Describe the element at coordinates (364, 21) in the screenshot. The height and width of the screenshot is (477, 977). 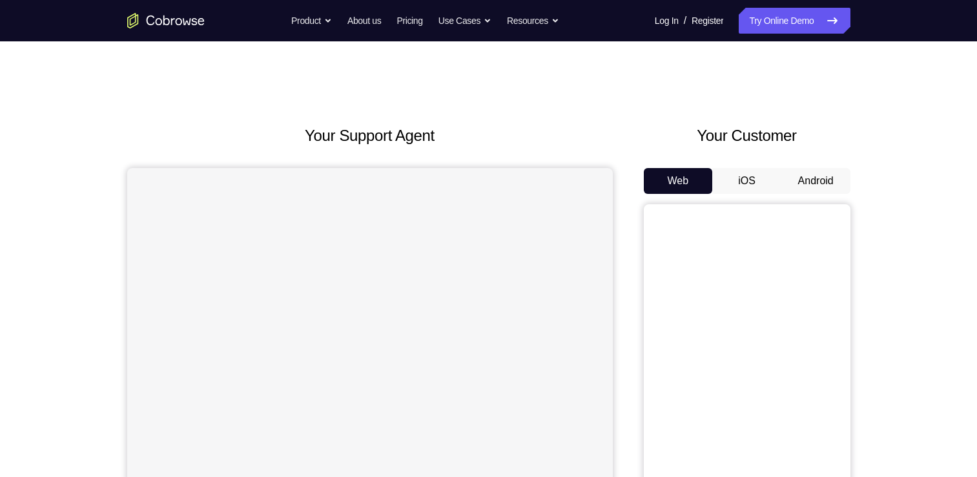
I see `a: About us` at that location.